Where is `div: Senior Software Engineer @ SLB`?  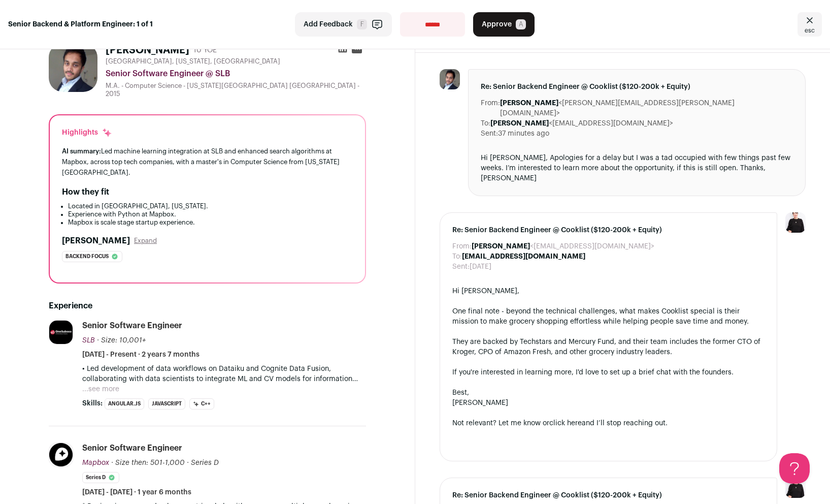 div: Senior Software Engineer @ SLB is located at coordinates (236, 74).